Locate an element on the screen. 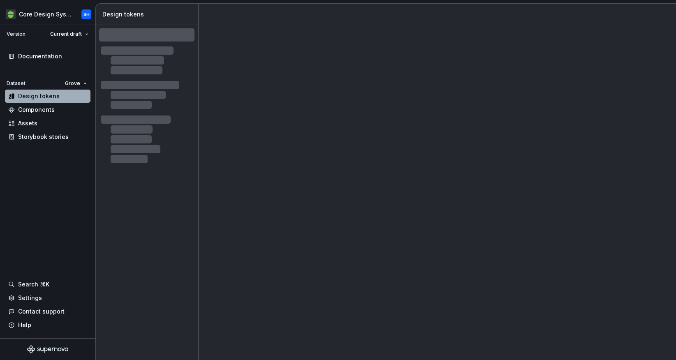 Image resolution: width=676 pixels, height=360 pixels. div: Search ⌘K is located at coordinates (34, 285).